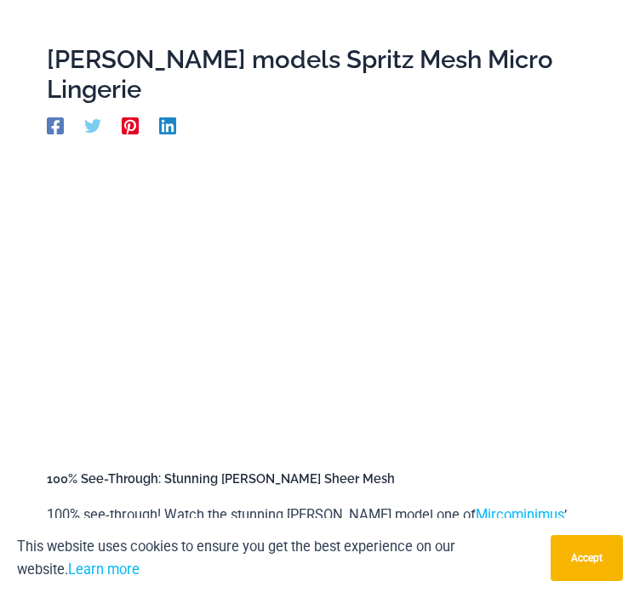  What do you see at coordinates (93, 125) in the screenshot?
I see `a: Twitter` at bounding box center [93, 125].